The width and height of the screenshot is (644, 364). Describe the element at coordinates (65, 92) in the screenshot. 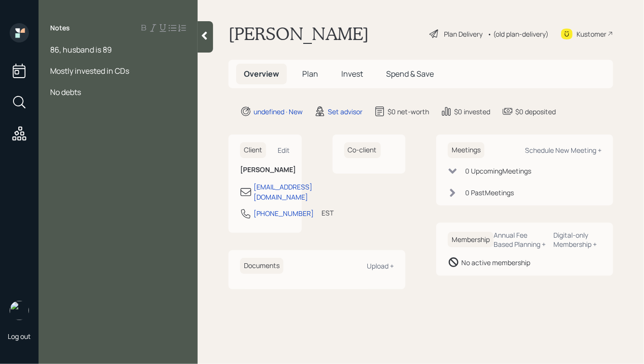

I see `span: No debts` at that location.